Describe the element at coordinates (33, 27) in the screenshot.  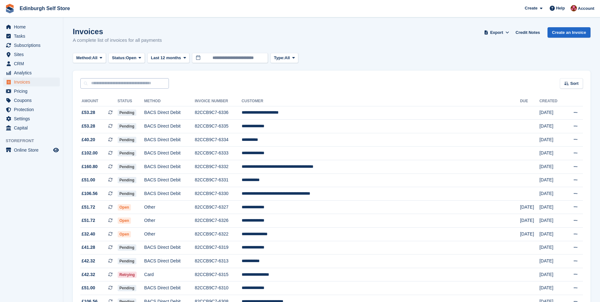
I see `span: Home` at that location.